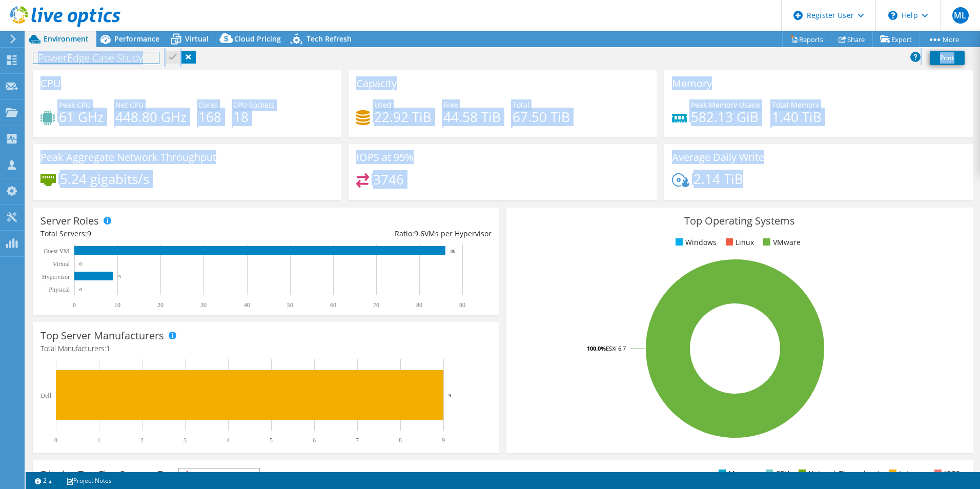 This screenshot has width=980, height=489. Describe the element at coordinates (51, 84) in the screenshot. I see `h3: CPU` at that location.